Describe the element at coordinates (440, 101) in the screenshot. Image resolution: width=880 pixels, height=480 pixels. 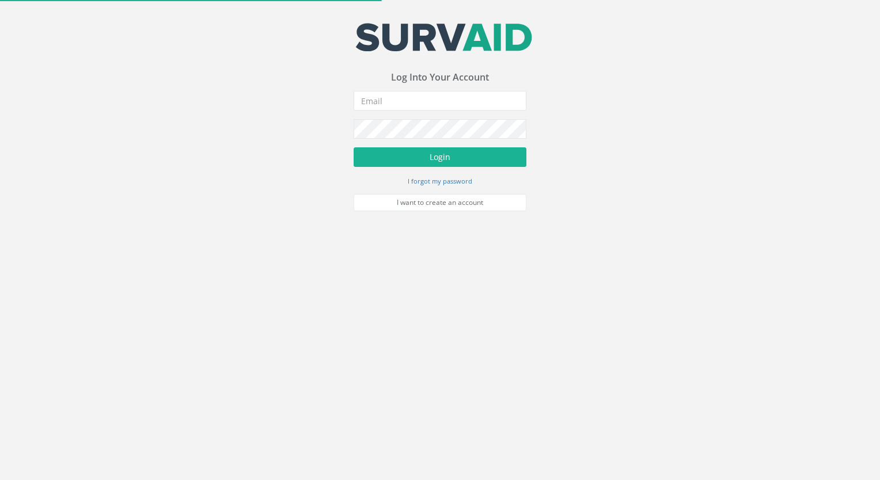
I see `input: Email` at that location.